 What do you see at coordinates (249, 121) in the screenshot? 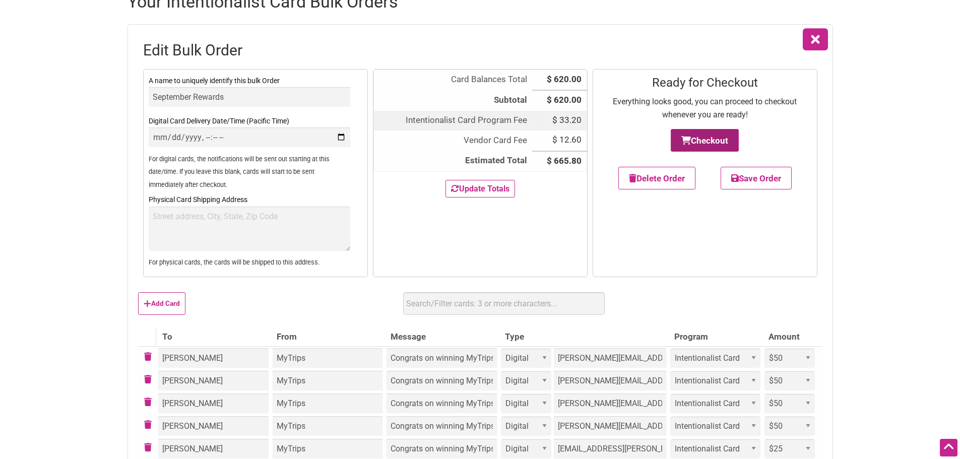
I see `label: Digital Card Delivery Date/Time (Pacific Time)` at bounding box center [249, 121].